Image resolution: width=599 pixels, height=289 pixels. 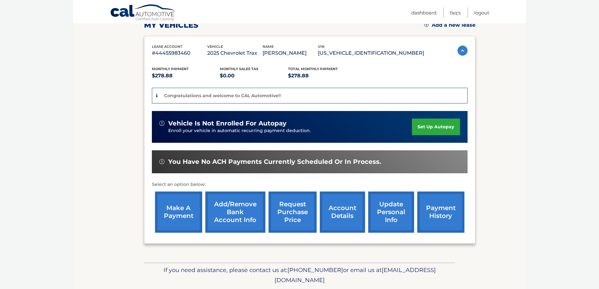 I want to click on span: Monthly sales Tax, so click(x=239, y=69).